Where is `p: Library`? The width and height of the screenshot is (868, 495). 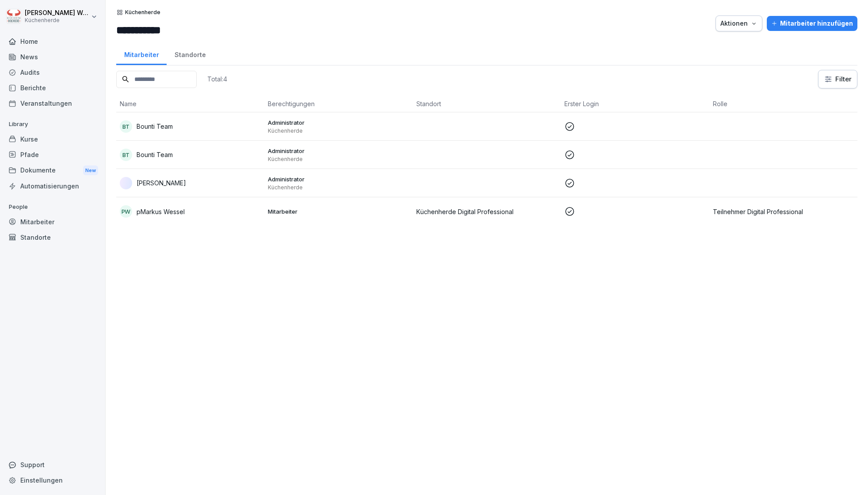
p: Library is located at coordinates (52, 124).